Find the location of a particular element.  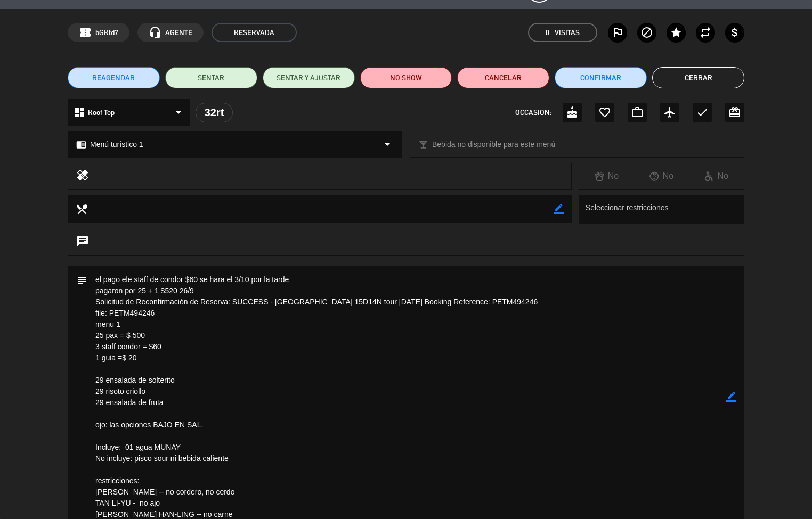

i: chrome_reader_mode is located at coordinates (81, 144).